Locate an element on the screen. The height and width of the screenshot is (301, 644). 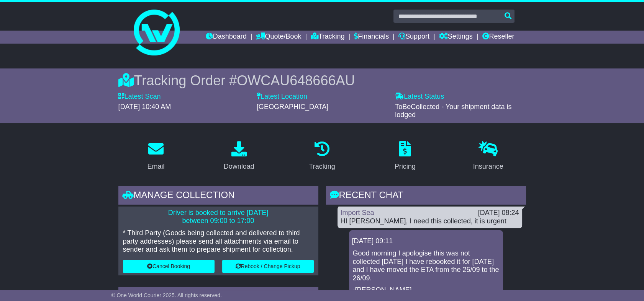
div: Email is located at coordinates (156, 167).